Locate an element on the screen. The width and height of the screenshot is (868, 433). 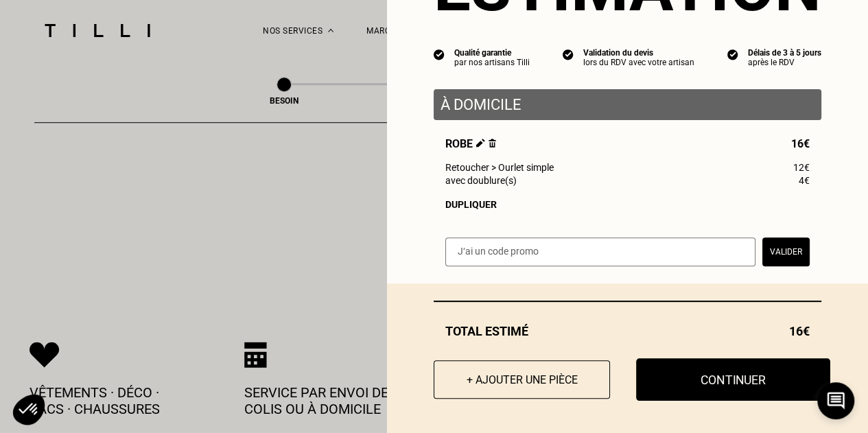
img: Éditer is located at coordinates (480, 143).